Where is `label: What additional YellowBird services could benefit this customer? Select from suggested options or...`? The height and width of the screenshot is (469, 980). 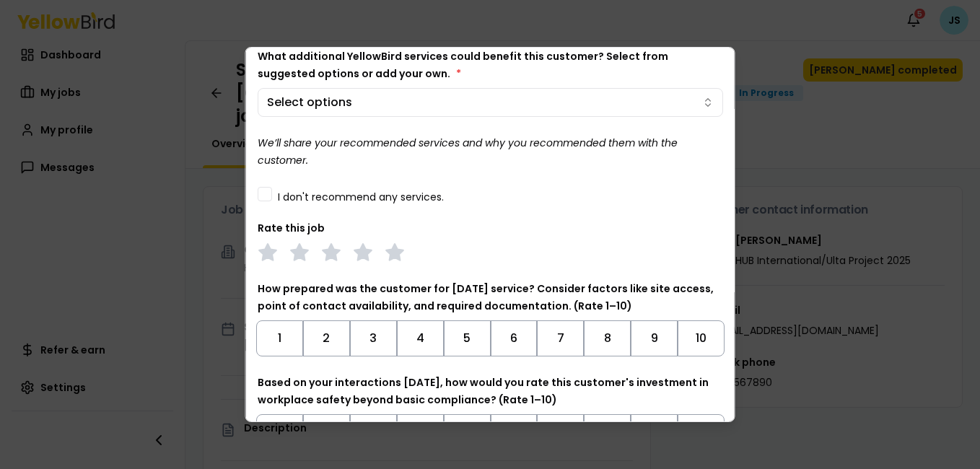
label: What additional YellowBird services could benefit this customer? Select from suggested options or... is located at coordinates (463, 65).